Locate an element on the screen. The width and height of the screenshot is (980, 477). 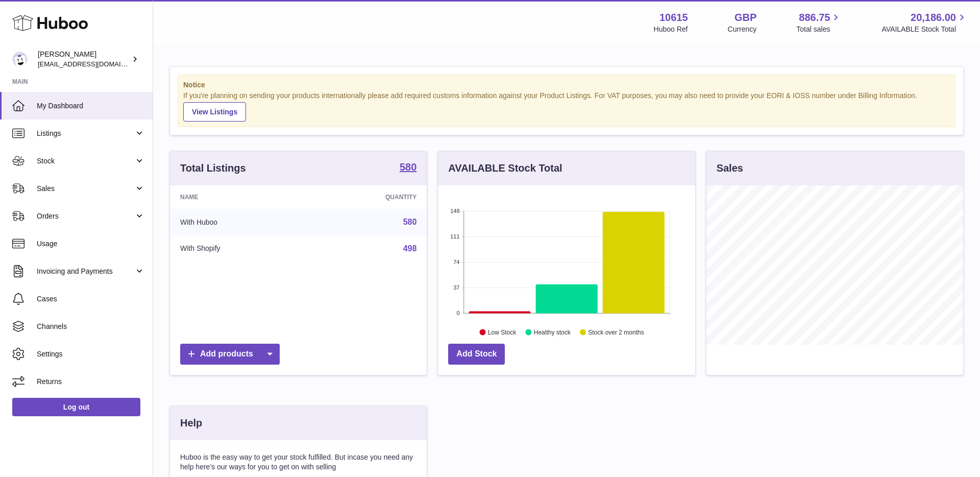
strong: GBP is located at coordinates (745, 17).